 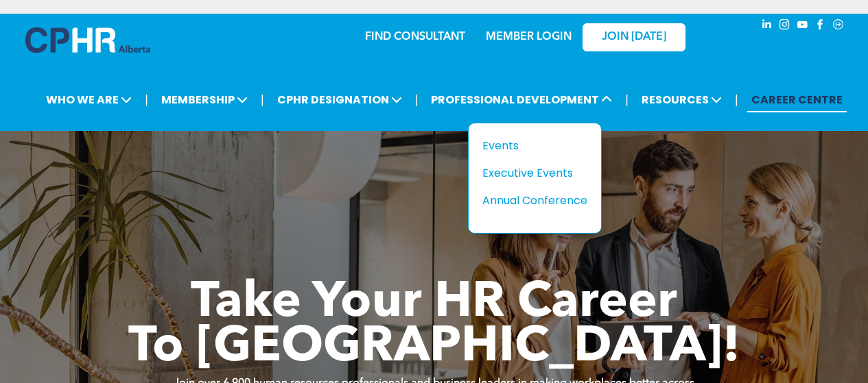 What do you see at coordinates (529, 37) in the screenshot?
I see `a: MEMBER LOGIN` at bounding box center [529, 37].